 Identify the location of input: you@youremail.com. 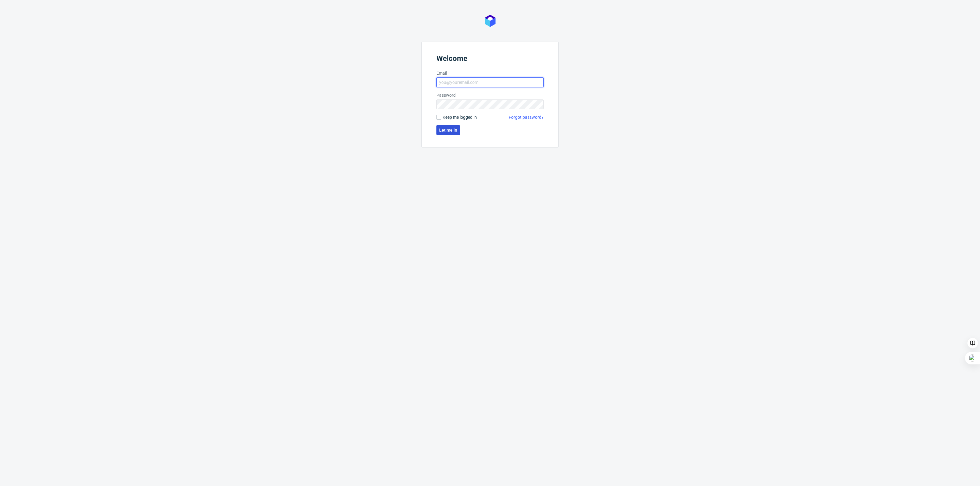
(490, 82).